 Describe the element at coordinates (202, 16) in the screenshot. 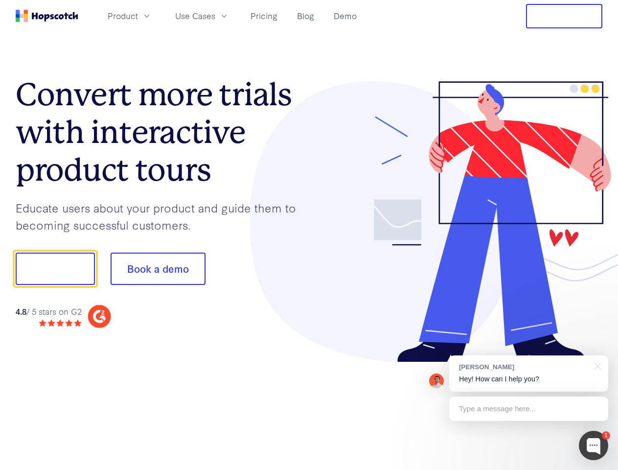

I see `button: Use Cases` at that location.